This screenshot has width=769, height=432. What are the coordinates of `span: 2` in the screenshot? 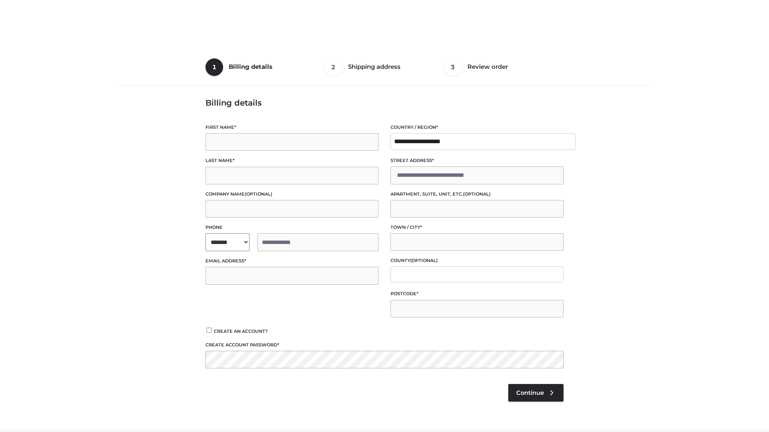 It's located at (333, 67).